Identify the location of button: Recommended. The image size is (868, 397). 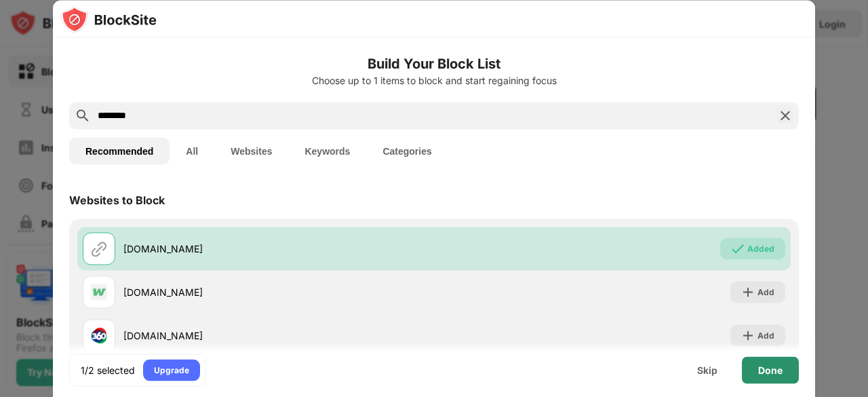
(119, 150).